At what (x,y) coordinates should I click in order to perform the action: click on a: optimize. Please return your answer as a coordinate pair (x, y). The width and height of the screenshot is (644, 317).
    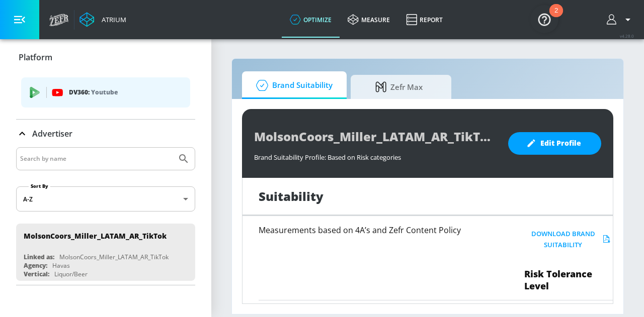
    Looking at the image, I should click on (310, 20).